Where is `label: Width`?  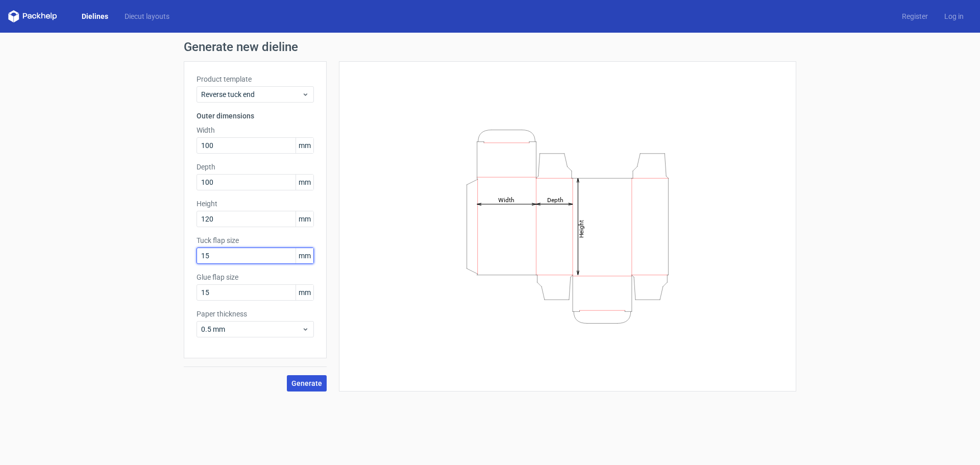 label: Width is located at coordinates (255, 130).